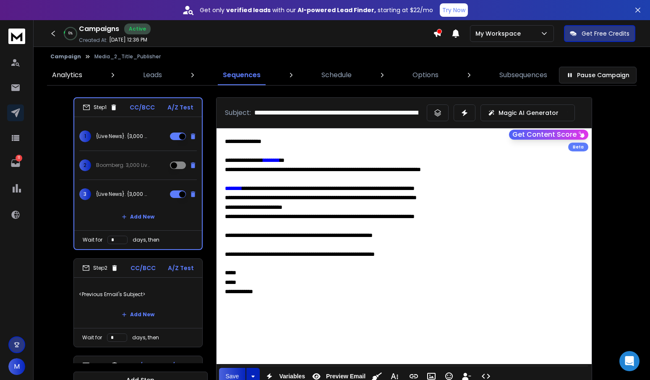  Describe the element at coordinates (500, 34) in the screenshot. I see `p: My Workspace` at that location.